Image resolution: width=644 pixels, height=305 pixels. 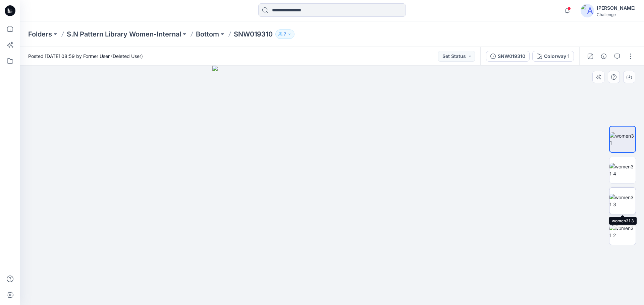 What do you see at coordinates (207, 34) in the screenshot?
I see `p: Bottom` at bounding box center [207, 34].